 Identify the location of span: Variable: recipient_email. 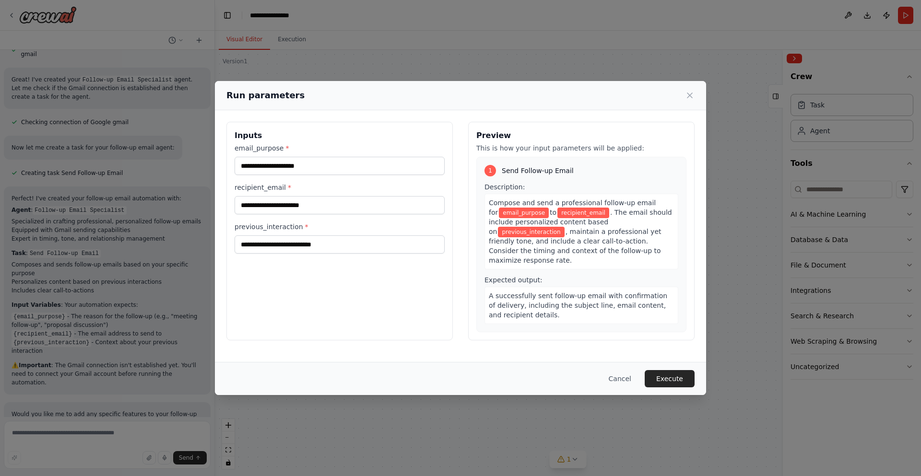
(583, 213).